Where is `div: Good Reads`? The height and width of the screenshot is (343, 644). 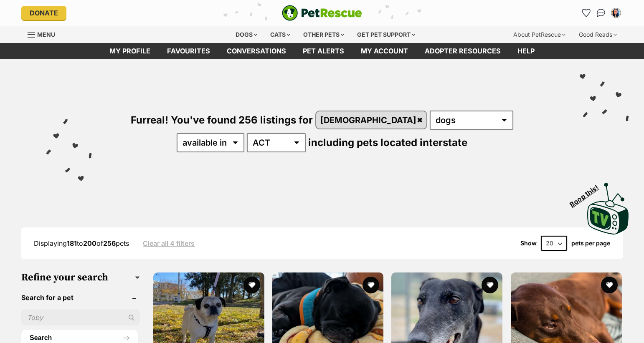
div: Good Reads is located at coordinates (598, 35).